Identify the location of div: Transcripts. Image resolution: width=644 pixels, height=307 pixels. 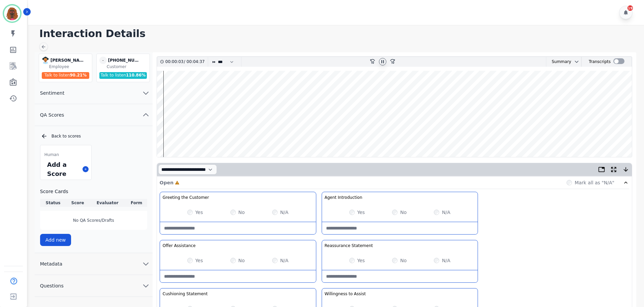
(599, 62).